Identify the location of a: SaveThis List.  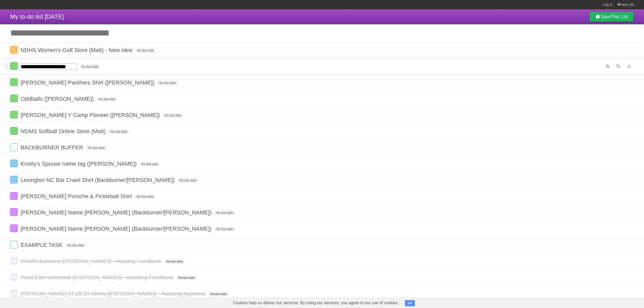
(611, 17).